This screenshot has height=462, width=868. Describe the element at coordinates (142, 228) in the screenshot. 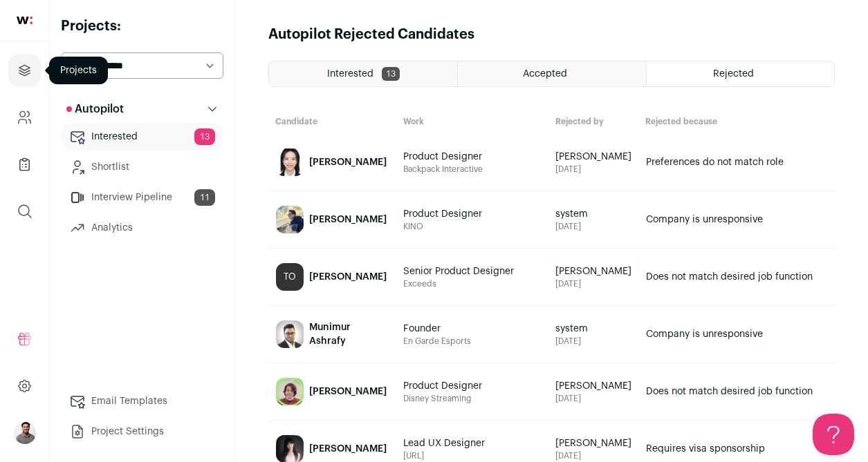

I see `a: Analytics` at that location.